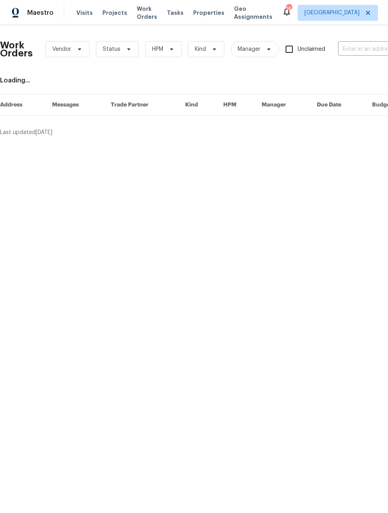 The width and height of the screenshot is (388, 513). Describe the element at coordinates (289, 9) in the screenshot. I see `div: 16` at that location.